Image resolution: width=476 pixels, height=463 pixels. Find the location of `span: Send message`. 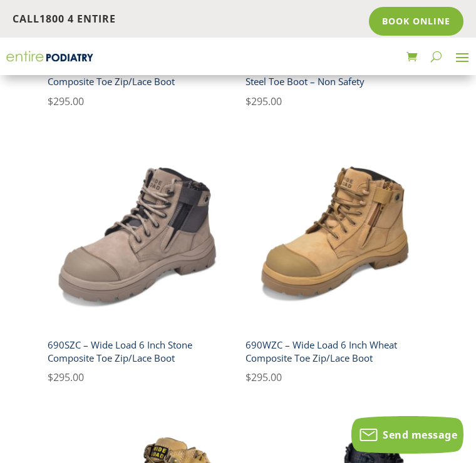

span: Send message is located at coordinates (420, 435).